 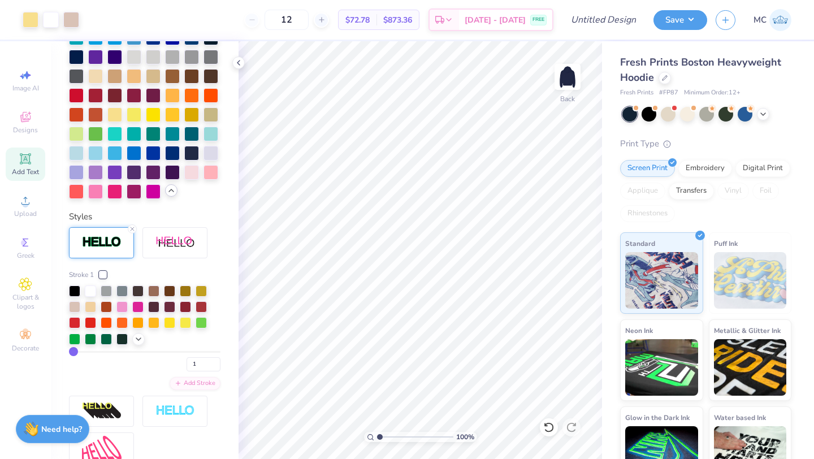 What do you see at coordinates (603, 20) in the screenshot?
I see `input: Untitled Design` at bounding box center [603, 20].